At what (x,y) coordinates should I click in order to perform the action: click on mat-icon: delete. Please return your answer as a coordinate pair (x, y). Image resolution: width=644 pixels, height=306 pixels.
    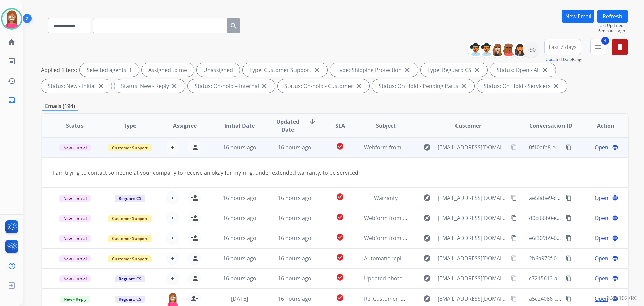
    Looking at the image, I should click on (620, 47).